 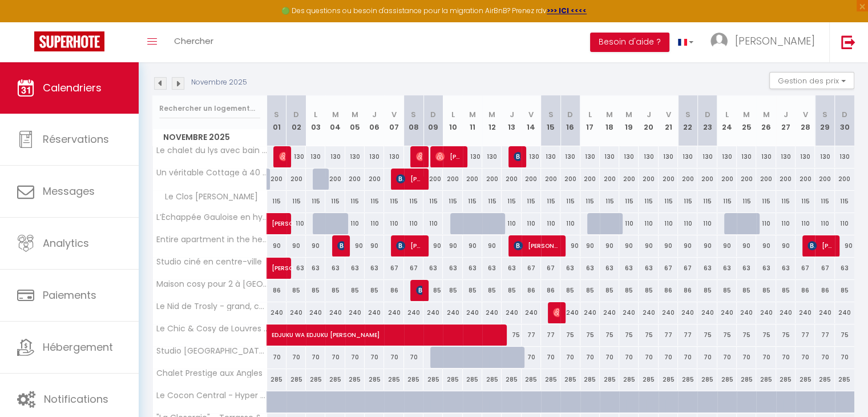 I want to click on div: 67, so click(x=805, y=268).